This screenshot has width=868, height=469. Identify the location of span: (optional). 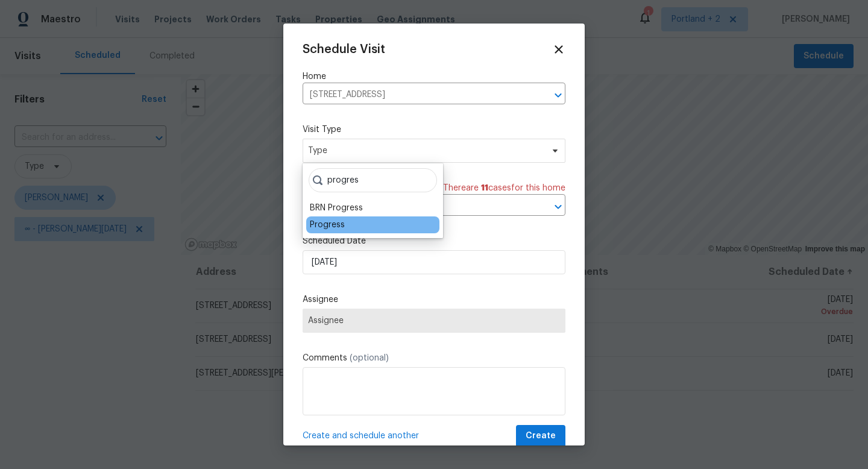
(369, 358).